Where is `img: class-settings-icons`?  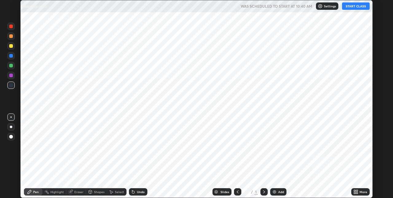
img: class-settings-icons is located at coordinates (320, 6).